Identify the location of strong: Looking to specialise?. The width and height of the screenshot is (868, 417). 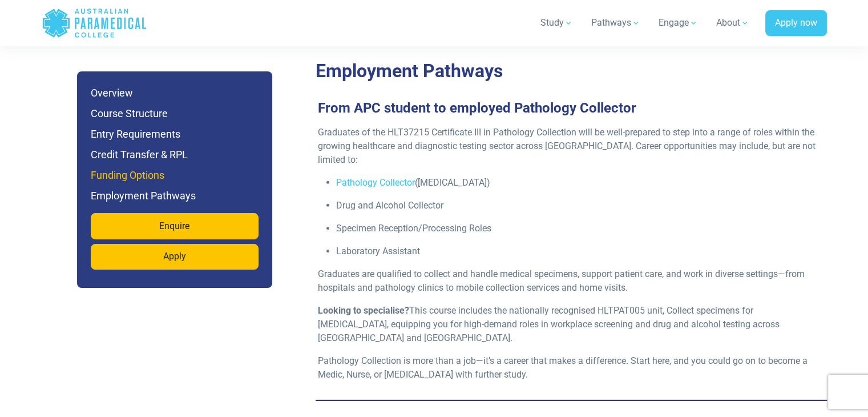
(363, 310).